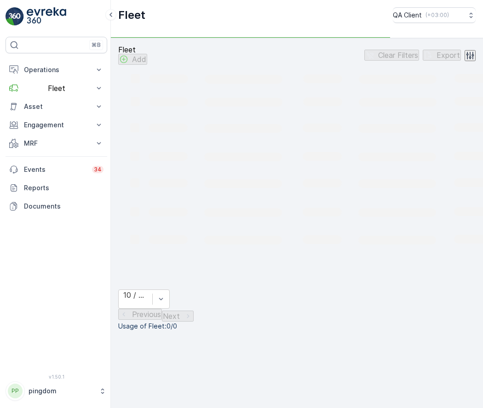 The height and width of the screenshot is (408, 483). Describe the element at coordinates (139, 59) in the screenshot. I see `p: Add` at that location.